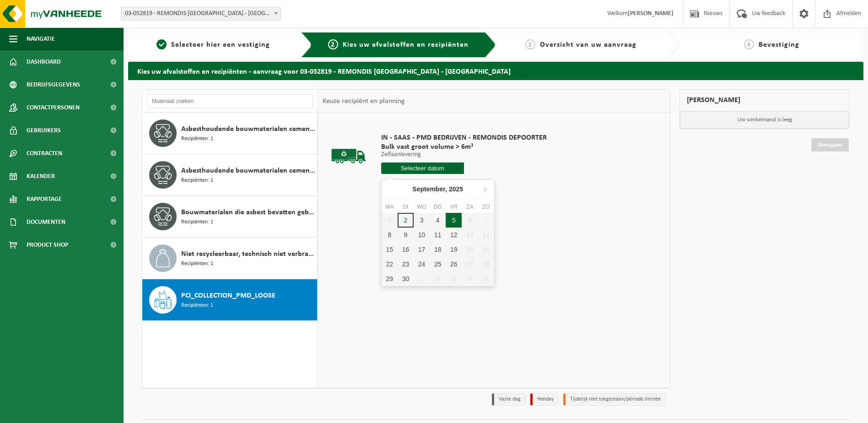  What do you see at coordinates (464, 147) in the screenshot?
I see `span: Bulk vast groot volume > 6m³` at bounding box center [464, 147].